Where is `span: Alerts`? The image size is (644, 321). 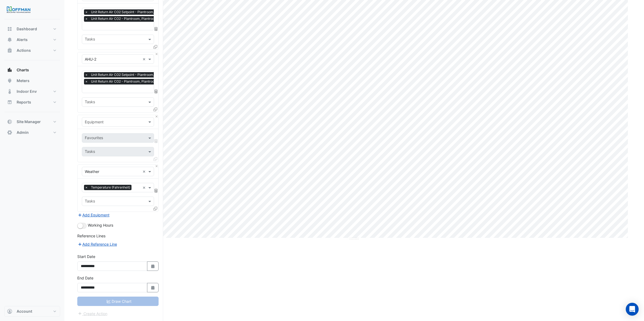 span: Alerts is located at coordinates (22, 40).